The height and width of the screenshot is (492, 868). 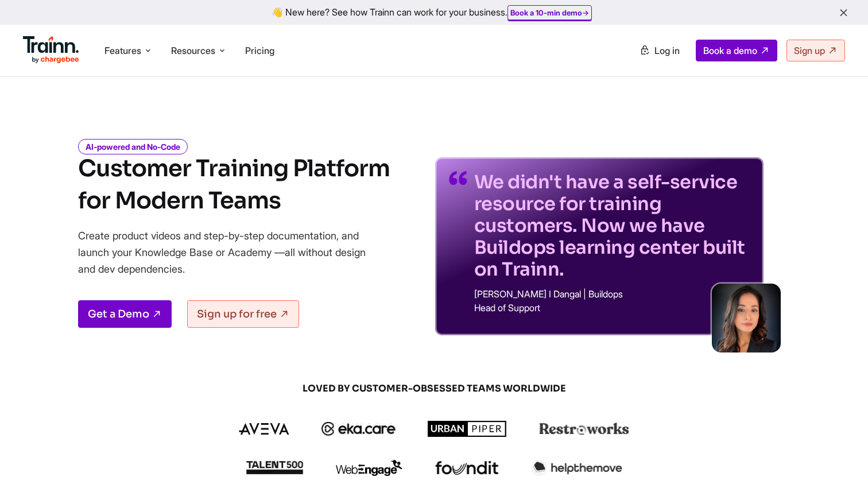 I want to click on img: urbanpiper logo, so click(x=467, y=429).